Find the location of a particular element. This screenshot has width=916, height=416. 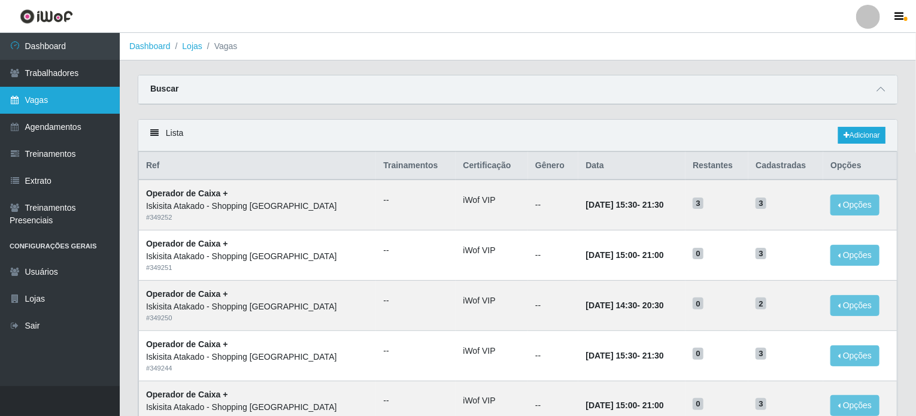

th: Data is located at coordinates (632, 166).